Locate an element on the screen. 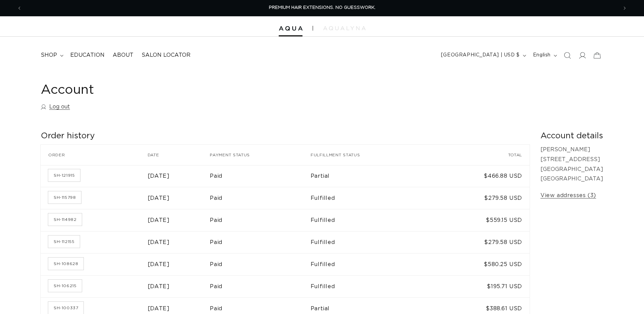 The image size is (644, 314). span: shop is located at coordinates (49, 55).